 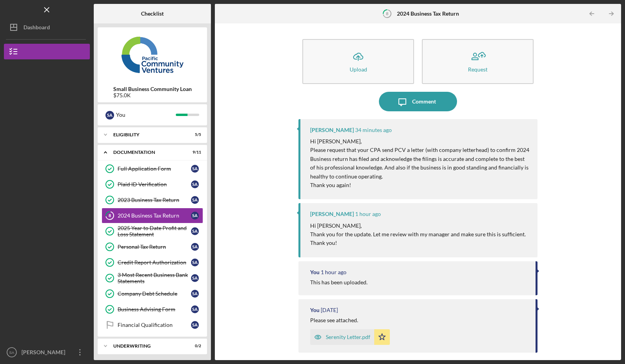 I want to click on div: Full Application Form, so click(x=154, y=169).